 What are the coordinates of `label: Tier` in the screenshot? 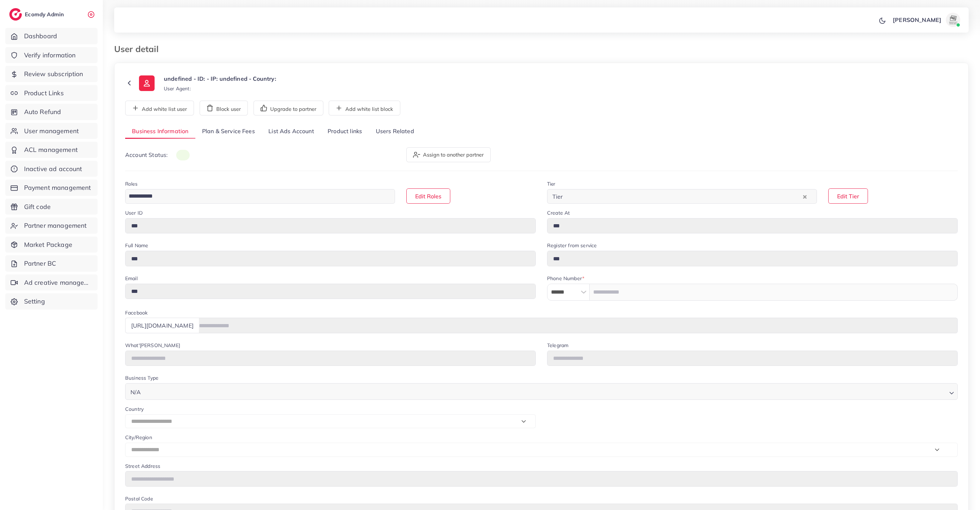 It's located at (551, 184).